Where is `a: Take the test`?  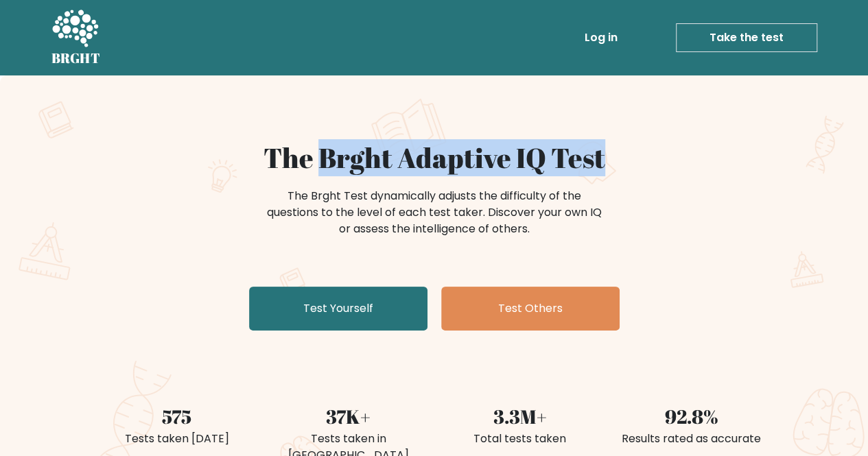 a: Take the test is located at coordinates (747, 38).